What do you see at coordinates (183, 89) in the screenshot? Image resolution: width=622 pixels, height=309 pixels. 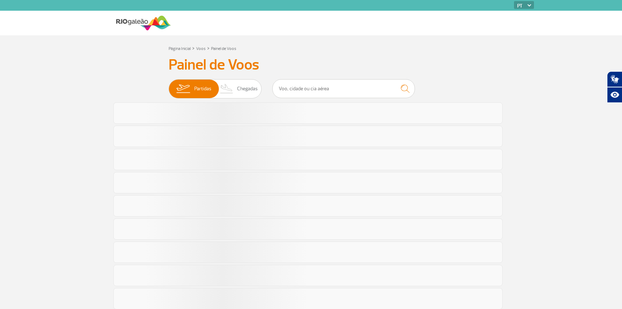 I see `img: slider-embarque` at bounding box center [183, 89].